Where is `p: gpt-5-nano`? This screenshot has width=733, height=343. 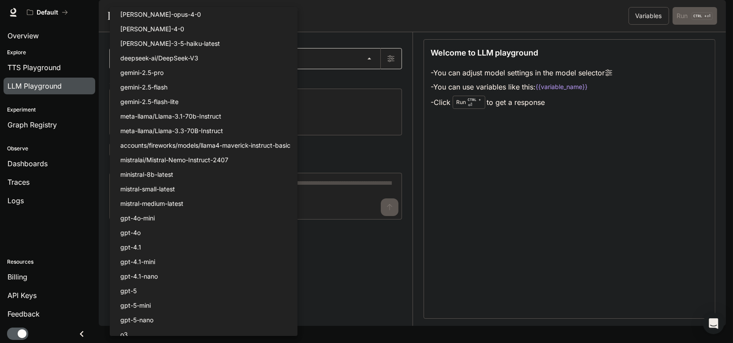
p: gpt-5-nano is located at coordinates (137, 320).